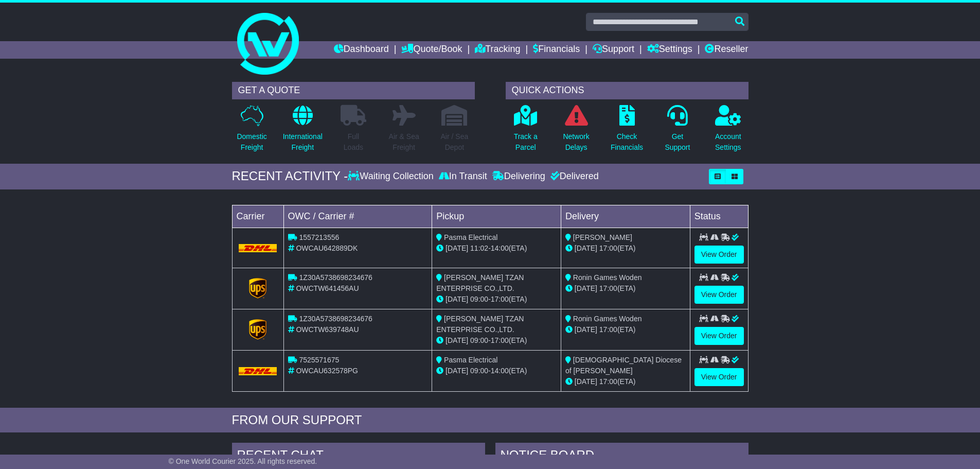  I want to click on span: OWCTW639748AU, so click(327, 329).